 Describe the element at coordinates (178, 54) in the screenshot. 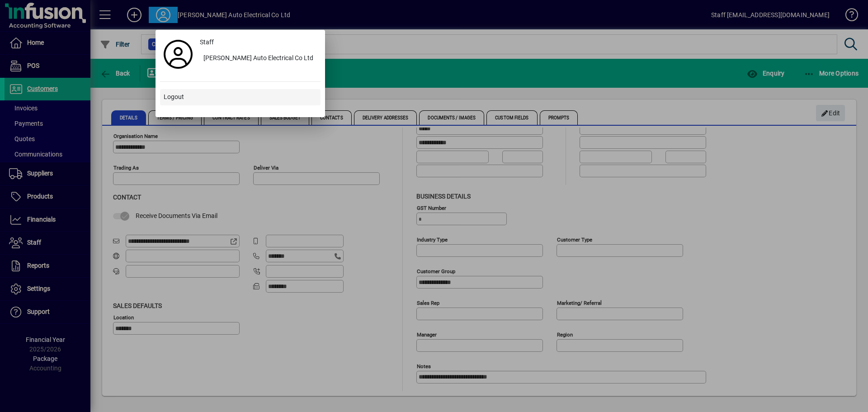

I see `a: Profile` at that location.